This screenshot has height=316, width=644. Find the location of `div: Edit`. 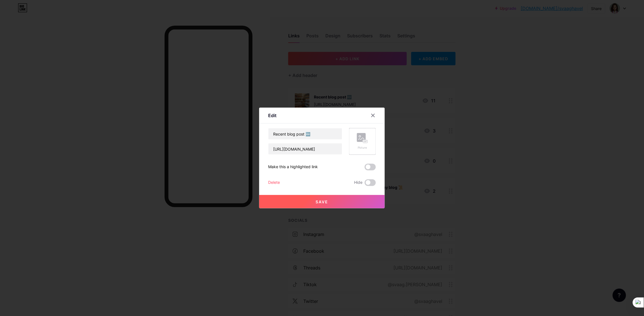

div: Edit is located at coordinates (272, 115).